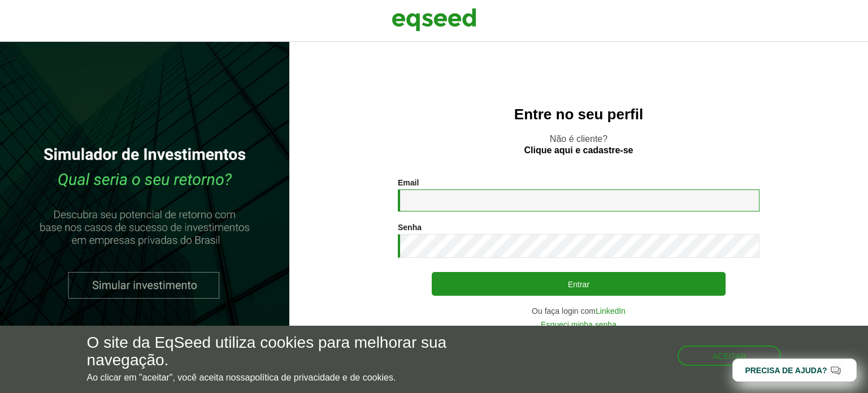 The image size is (868, 393). I want to click on h5: O site da EqSeed utiliza cookies para melhorar sua navegação., so click(295, 352).